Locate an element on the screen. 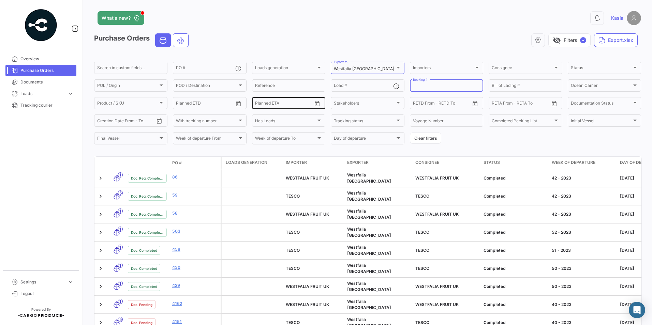 This screenshot has height=325, width=652. div: 51 - 2023 is located at coordinates (583, 251).